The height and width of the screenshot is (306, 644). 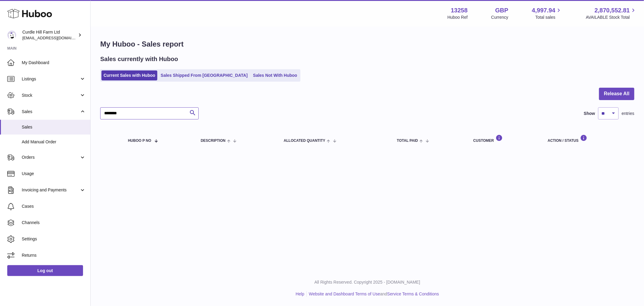 What do you see at coordinates (54, 142) in the screenshot?
I see `span: Add Manual Order` at bounding box center [54, 142].